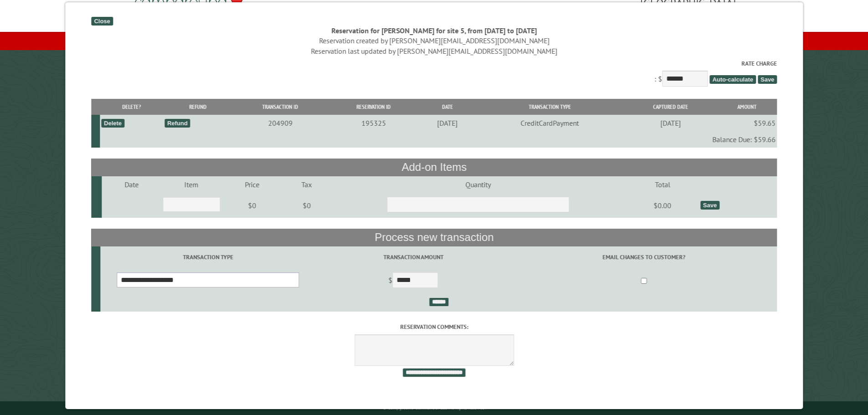  Describe the element at coordinates (644, 257) in the screenshot. I see `label: Email changes to customer?` at that location.